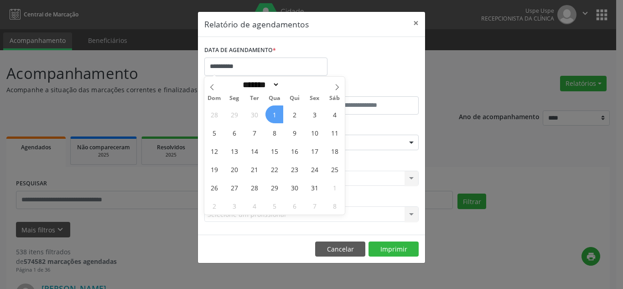 This screenshot has width=623, height=289. I want to click on span: Outubro 23, 2025, so click(294, 169).